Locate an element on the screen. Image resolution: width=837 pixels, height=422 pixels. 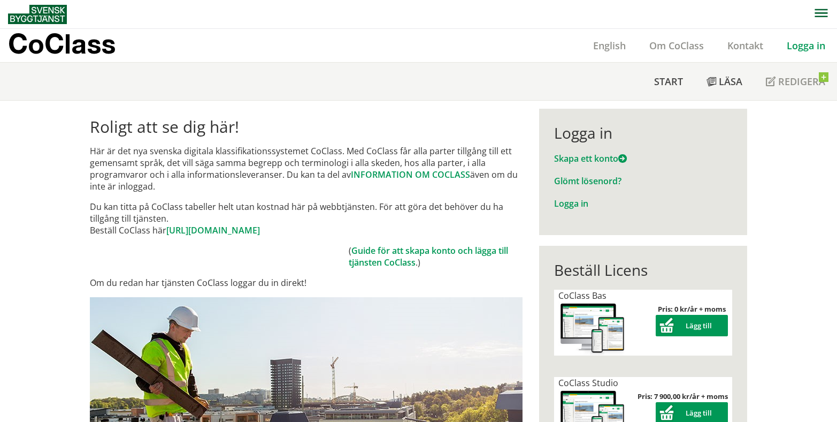
a: Start is located at coordinates (669, 81).